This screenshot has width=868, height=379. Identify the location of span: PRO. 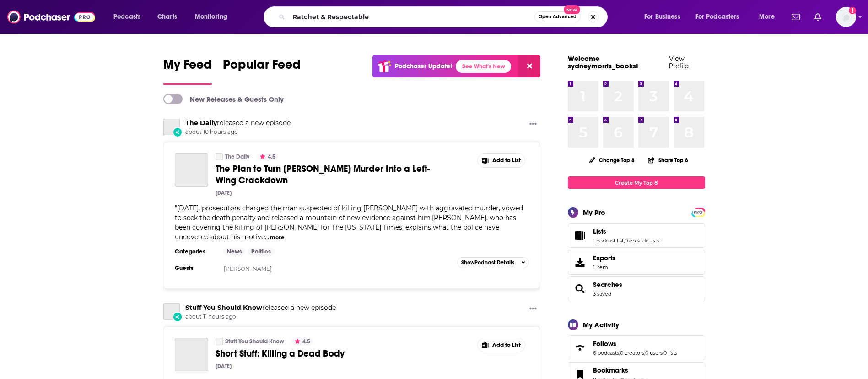
(699, 212).